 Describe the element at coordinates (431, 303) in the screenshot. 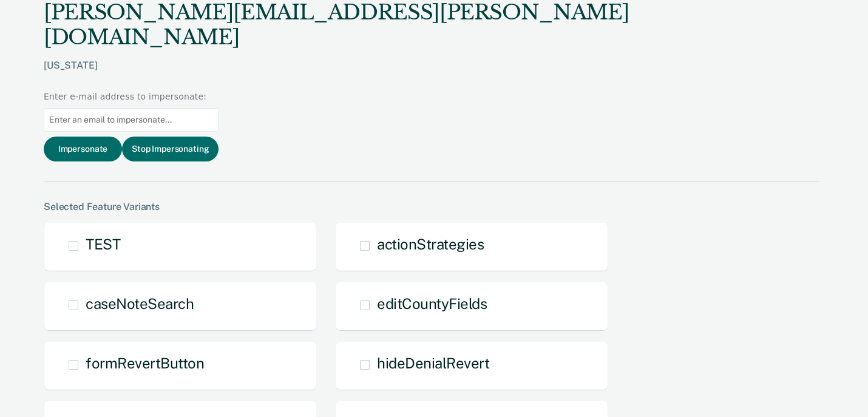

I see `span: editCountyFields` at that location.